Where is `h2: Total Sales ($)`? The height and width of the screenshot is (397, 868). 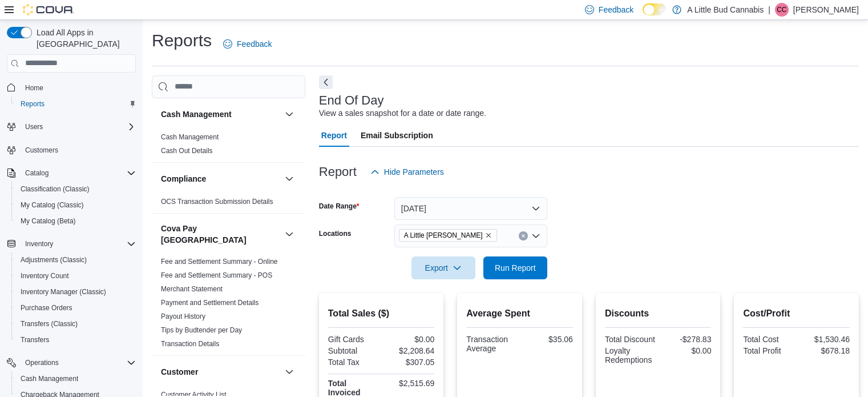
h2: Total Sales ($) is located at coordinates (381, 314).